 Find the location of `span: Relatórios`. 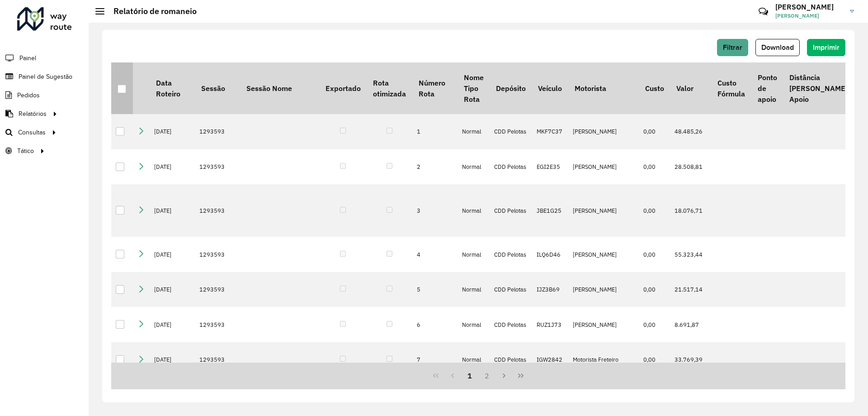

span: Relatórios is located at coordinates (32, 113).